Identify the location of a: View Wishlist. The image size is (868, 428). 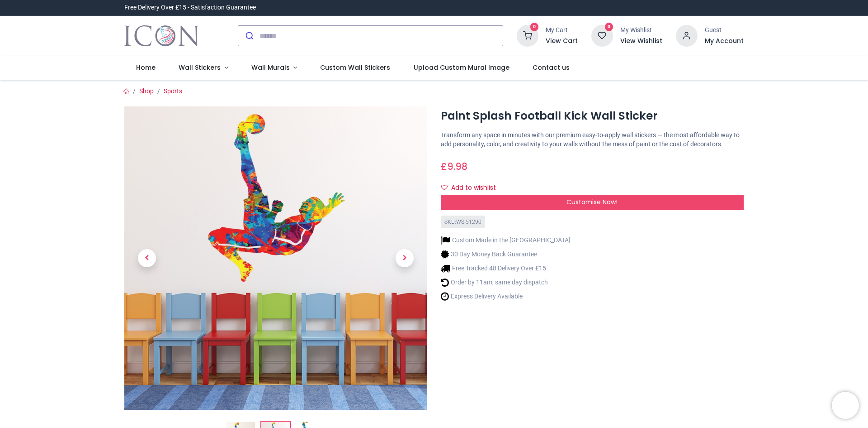
(641, 41).